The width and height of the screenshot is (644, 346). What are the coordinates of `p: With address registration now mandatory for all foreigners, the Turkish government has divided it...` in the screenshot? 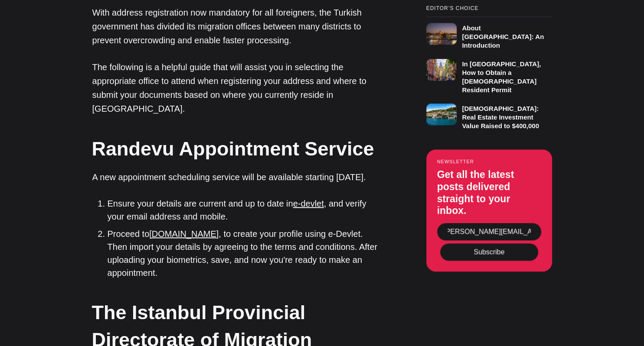 It's located at (238, 26).